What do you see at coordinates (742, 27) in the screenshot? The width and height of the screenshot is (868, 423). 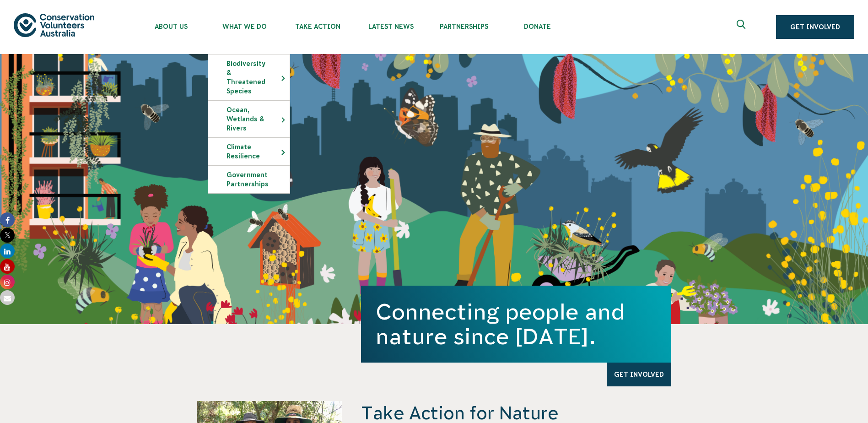 I see `span: Expand search box` at bounding box center [742, 27].